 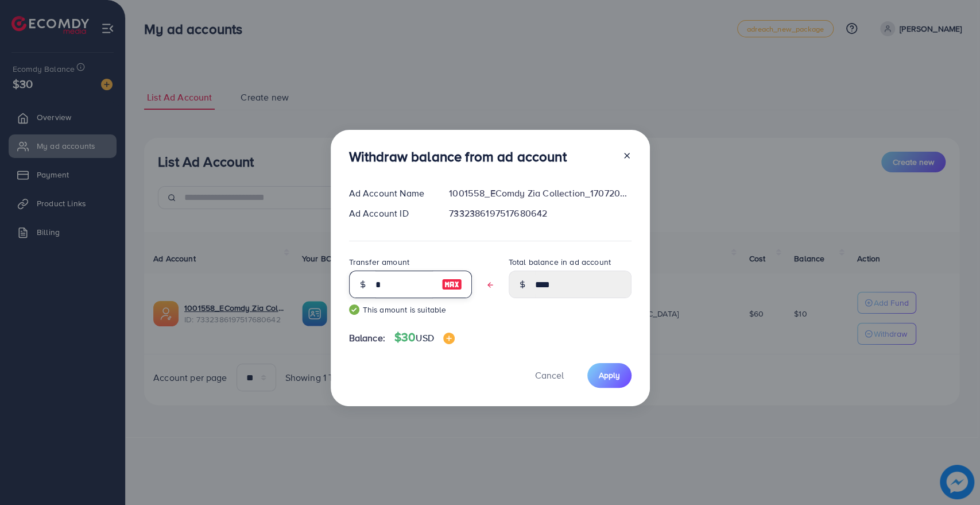 I want to click on img: guide, so click(x=354, y=310).